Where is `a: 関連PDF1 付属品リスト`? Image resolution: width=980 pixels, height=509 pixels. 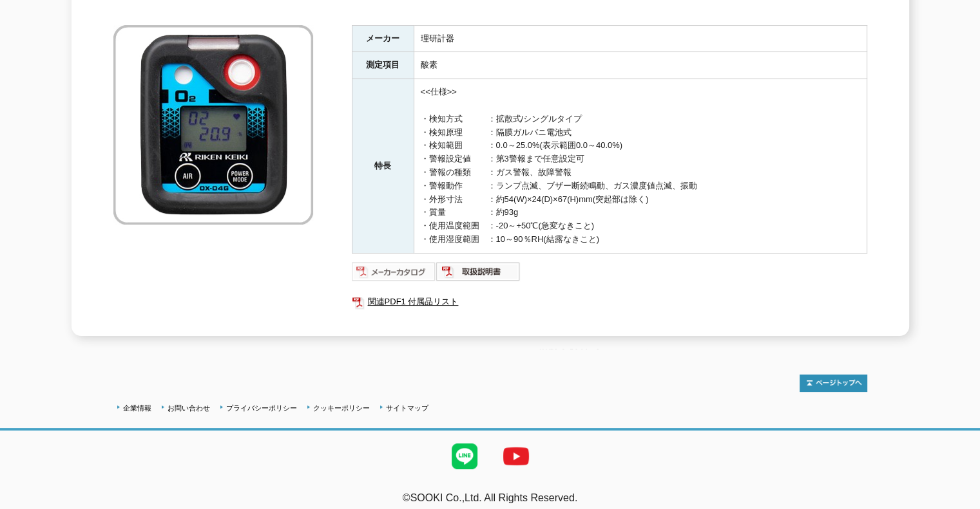
a: 関連PDF1 付属品リスト is located at coordinates (609, 302).